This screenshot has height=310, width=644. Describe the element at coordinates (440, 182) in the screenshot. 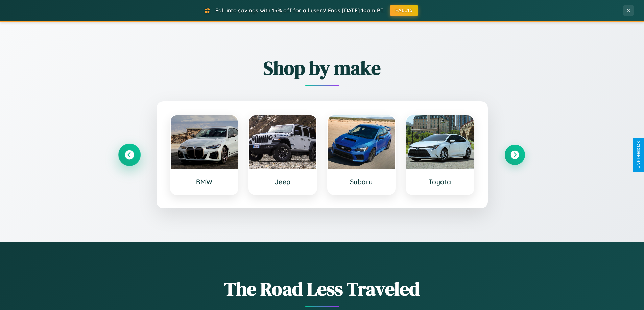

I see `h3: Toyota` at that location.